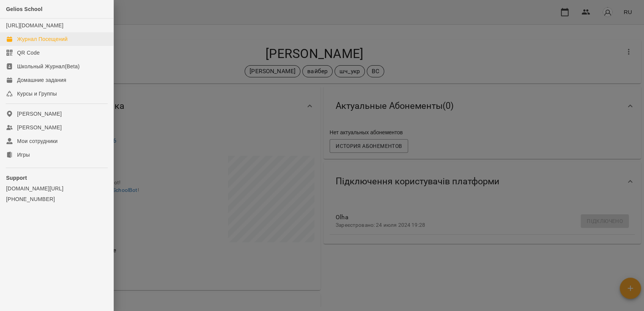 The width and height of the screenshot is (644, 311). I want to click on span: Gelios School, so click(24, 9).